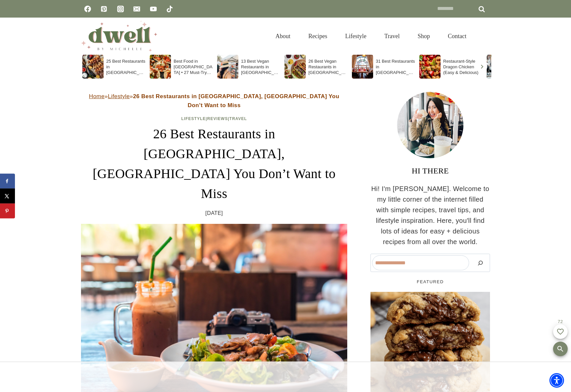 This screenshot has width=571, height=392. What do you see at coordinates (318, 36) in the screenshot?
I see `a: Recipes` at bounding box center [318, 36].